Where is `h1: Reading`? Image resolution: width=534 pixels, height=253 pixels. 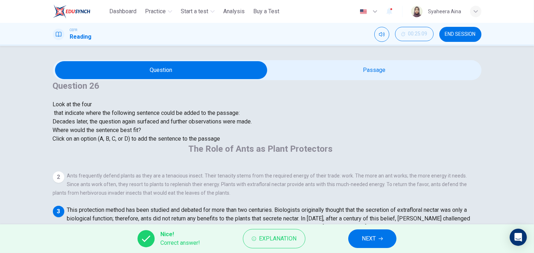 h1: Reading is located at coordinates (81, 37).